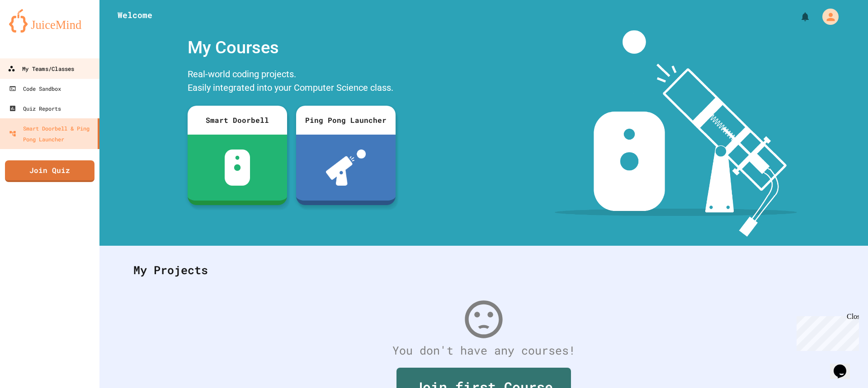  What do you see at coordinates (33, 30) in the screenshot?
I see `div: Chat with us now!Close` at bounding box center [33, 30].